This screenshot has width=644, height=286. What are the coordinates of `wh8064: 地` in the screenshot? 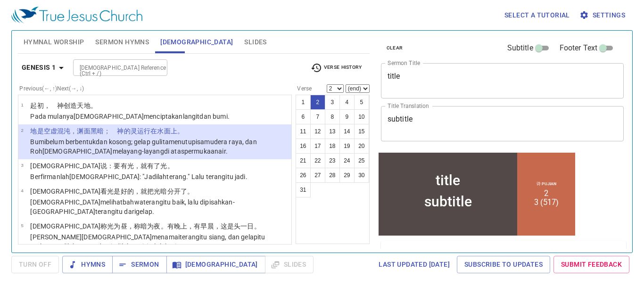 It's located at (90, 105).